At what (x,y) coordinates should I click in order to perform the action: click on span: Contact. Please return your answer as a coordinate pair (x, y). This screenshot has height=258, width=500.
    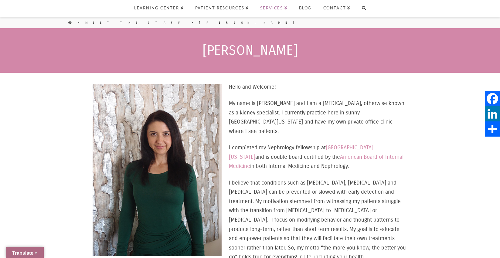
    Looking at the image, I should click on (337, 8).